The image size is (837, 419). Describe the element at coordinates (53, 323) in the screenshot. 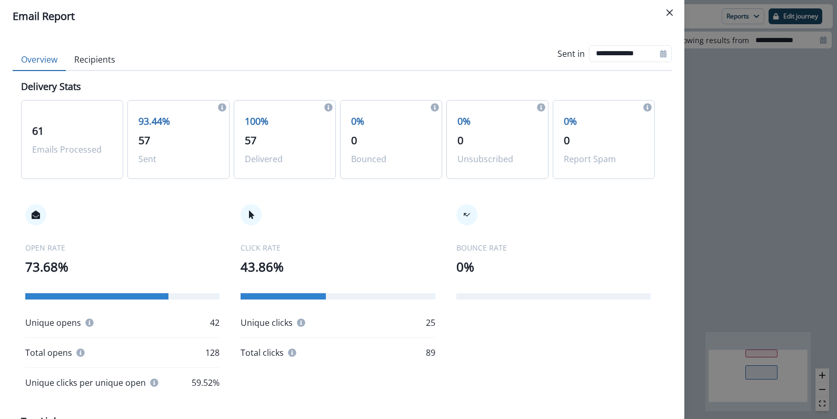

I see `p: Unique opens` at that location.